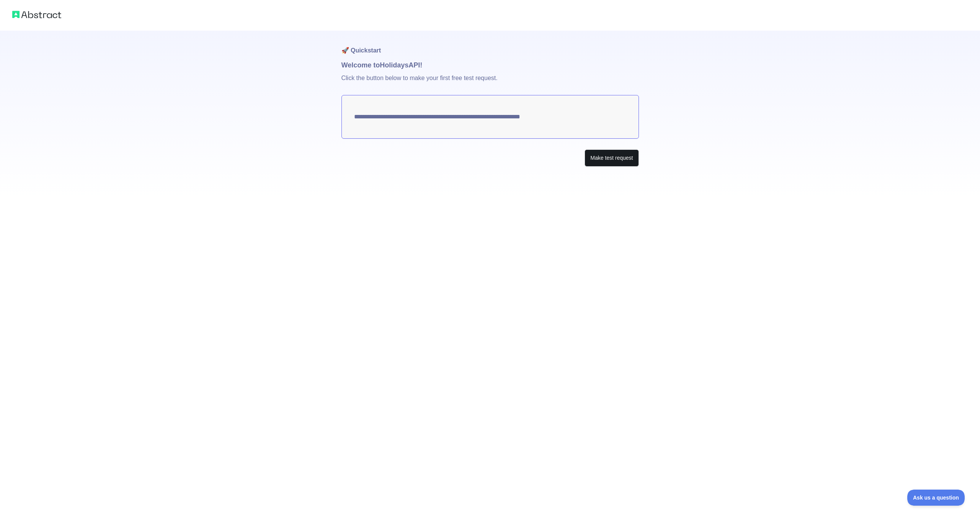 The image size is (980, 521). I want to click on button: Make test request, so click(611, 157).